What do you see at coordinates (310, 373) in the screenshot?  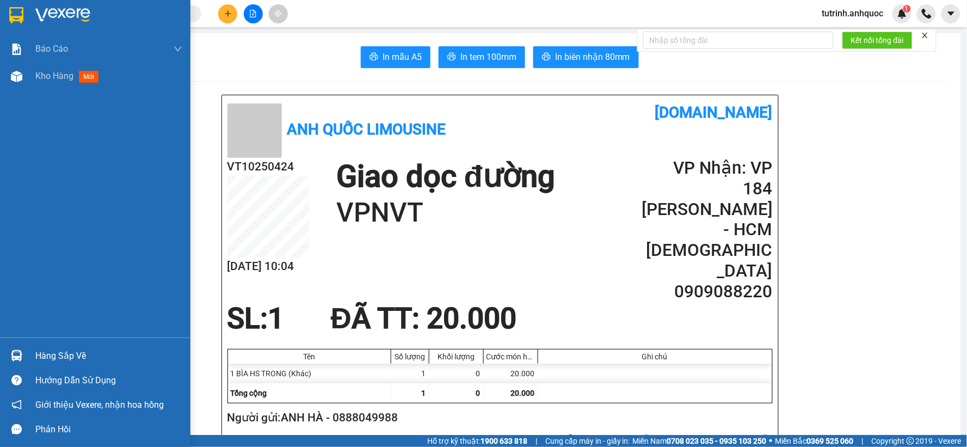 I see `div: 1 BÌA HS TRONG (Khác)` at bounding box center [310, 373].